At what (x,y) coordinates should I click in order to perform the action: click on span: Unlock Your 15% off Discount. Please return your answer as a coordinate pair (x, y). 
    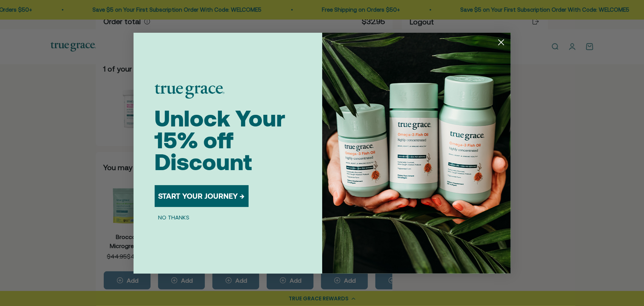
    Looking at the image, I should click on (220, 140).